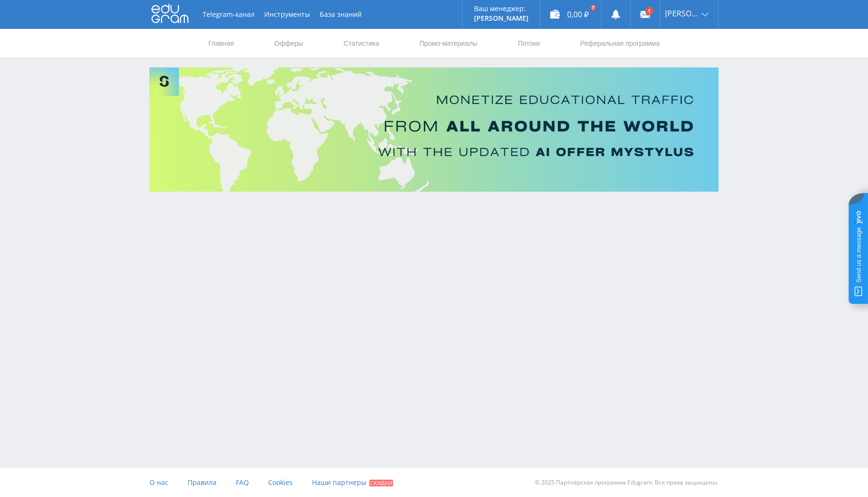  What do you see at coordinates (280, 482) in the screenshot?
I see `span: Cookies` at bounding box center [280, 482].